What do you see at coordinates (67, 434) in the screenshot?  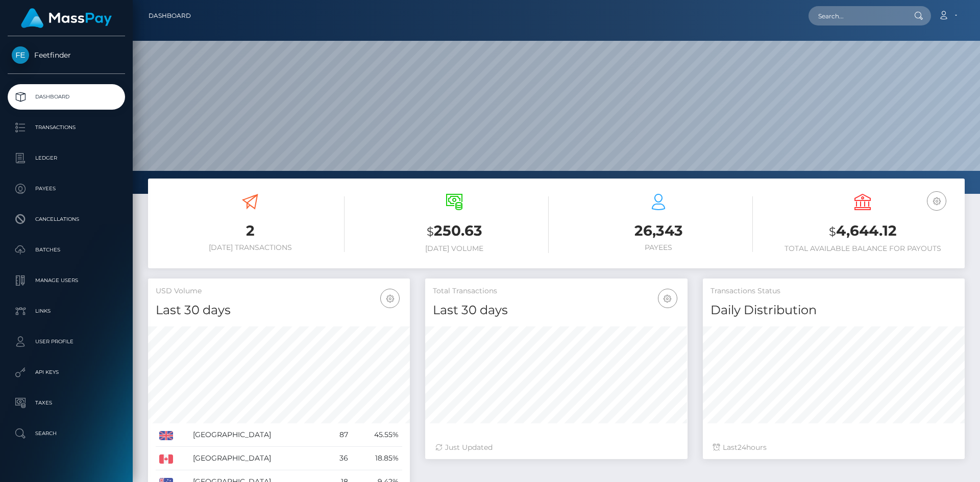 I see `p: Search` at bounding box center [67, 434].